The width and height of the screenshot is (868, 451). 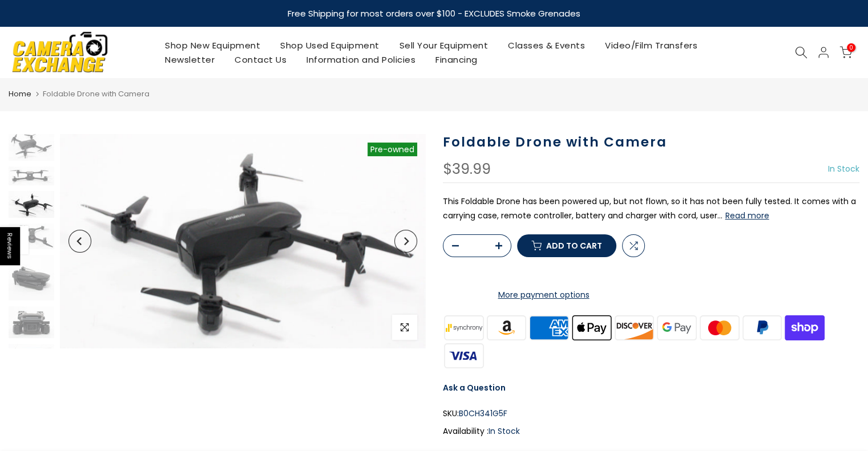 I want to click on a: Information and Policies, so click(x=361, y=59).